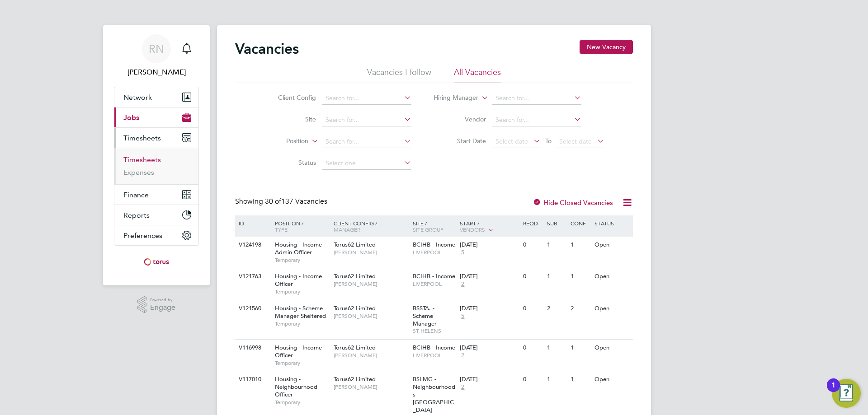 Image resolution: width=868 pixels, height=415 pixels. Describe the element at coordinates (434, 331) in the screenshot. I see `span: ST HELENS` at that location.